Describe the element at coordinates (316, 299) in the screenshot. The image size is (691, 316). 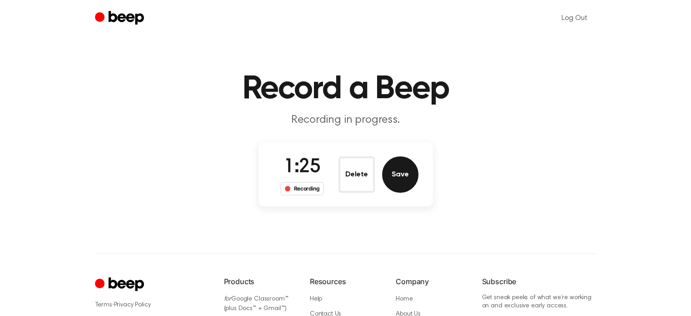
I see `a: Help` at that location.